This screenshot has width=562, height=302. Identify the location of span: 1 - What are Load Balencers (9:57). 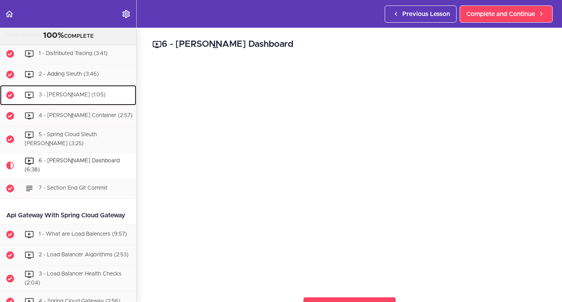
(83, 234).